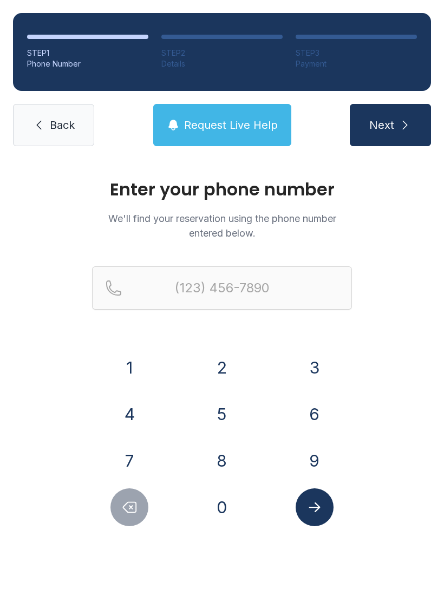 This screenshot has height=615, width=444. I want to click on h1: Enter your phone number, so click(222, 189).